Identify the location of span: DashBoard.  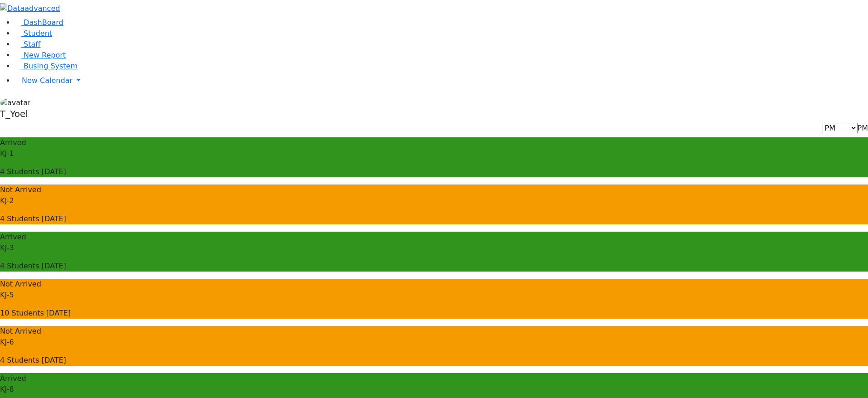
(44, 22).